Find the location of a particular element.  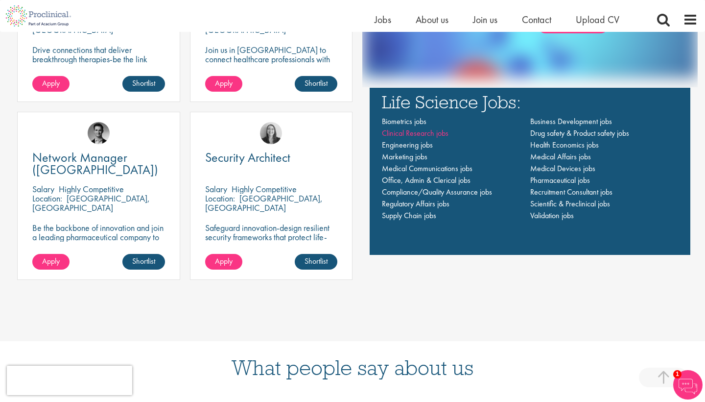

a: Recruitment Consultant jobs is located at coordinates (571, 191).